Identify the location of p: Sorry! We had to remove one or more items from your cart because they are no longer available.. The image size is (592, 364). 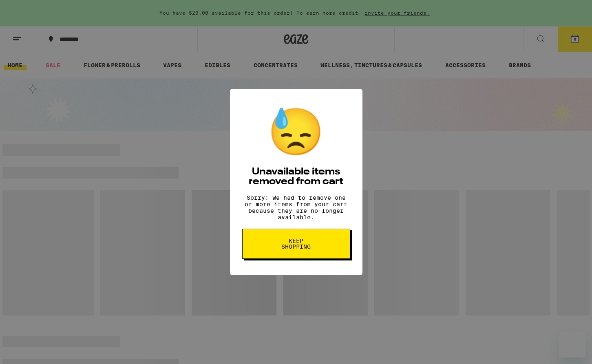
(296, 207).